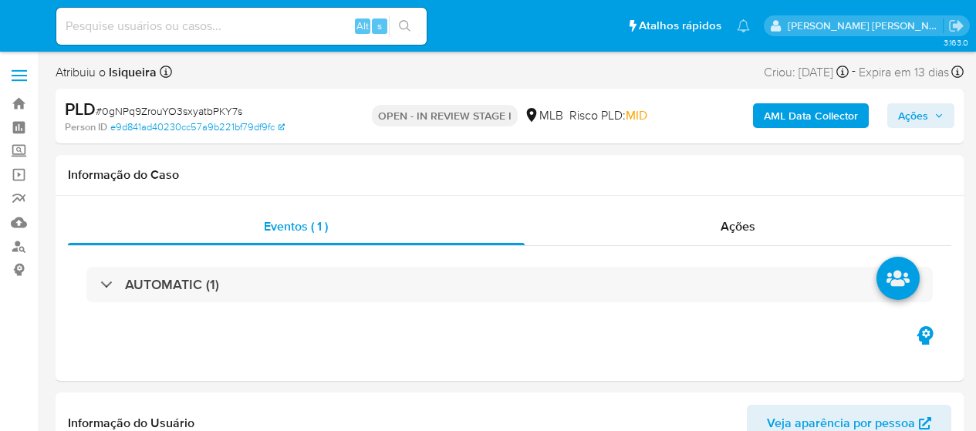 This screenshot has height=431, width=976. Describe the element at coordinates (362, 25) in the screenshot. I see `span: Alt` at that location.